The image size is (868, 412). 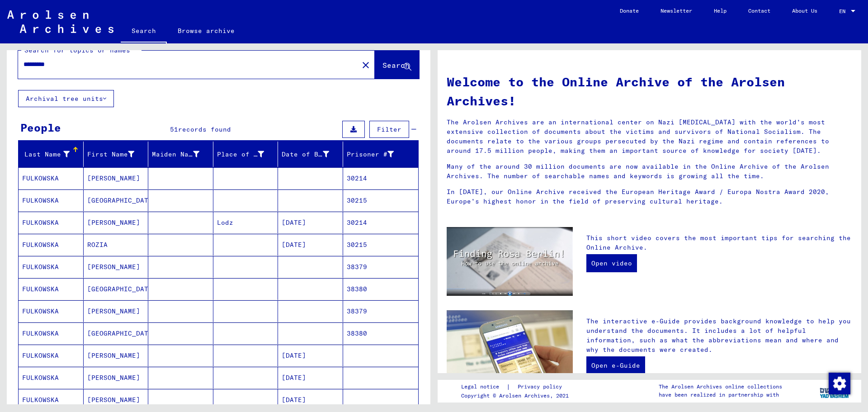 I want to click on p: The Arolsen Archives online collections, so click(x=720, y=386).